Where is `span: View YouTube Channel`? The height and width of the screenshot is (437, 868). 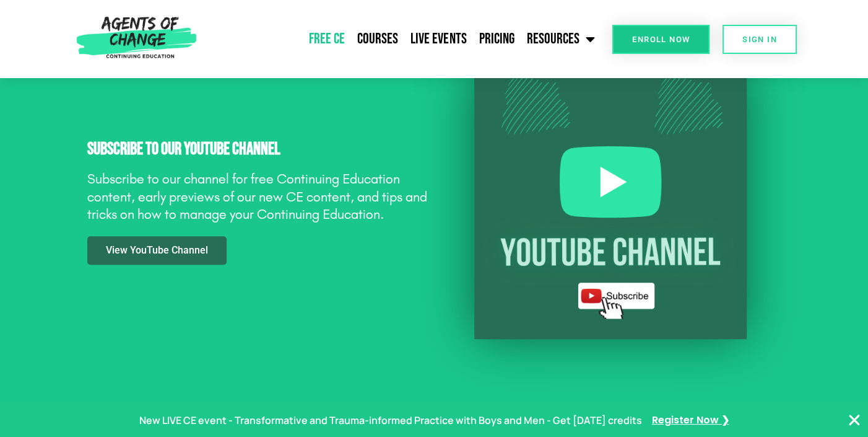
span: View YouTube Channel is located at coordinates (156, 250).